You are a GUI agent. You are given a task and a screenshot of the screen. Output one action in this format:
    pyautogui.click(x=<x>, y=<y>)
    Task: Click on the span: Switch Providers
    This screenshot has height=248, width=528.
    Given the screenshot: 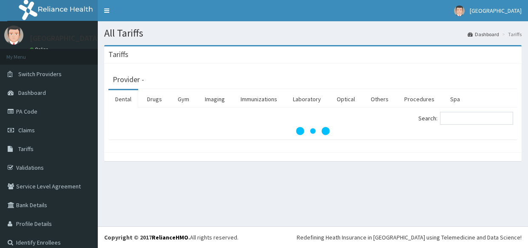 What is the action you would take?
    pyautogui.click(x=40, y=74)
    